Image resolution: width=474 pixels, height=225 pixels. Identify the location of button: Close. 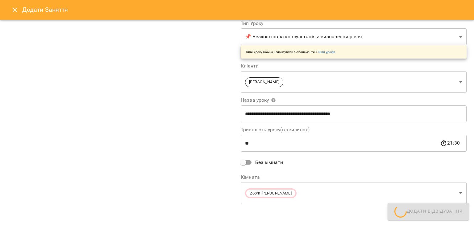
(15, 10).